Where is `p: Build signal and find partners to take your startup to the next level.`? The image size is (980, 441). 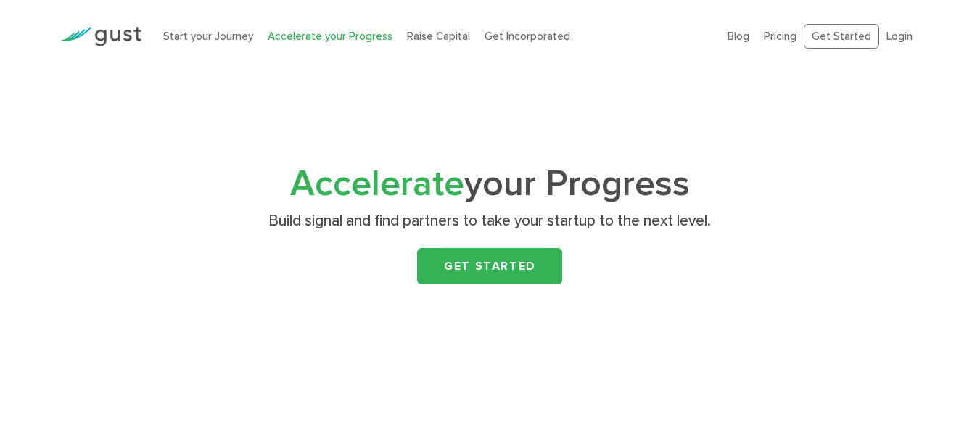 p: Build signal and find partners to take your startup to the next level. is located at coordinates (490, 221).